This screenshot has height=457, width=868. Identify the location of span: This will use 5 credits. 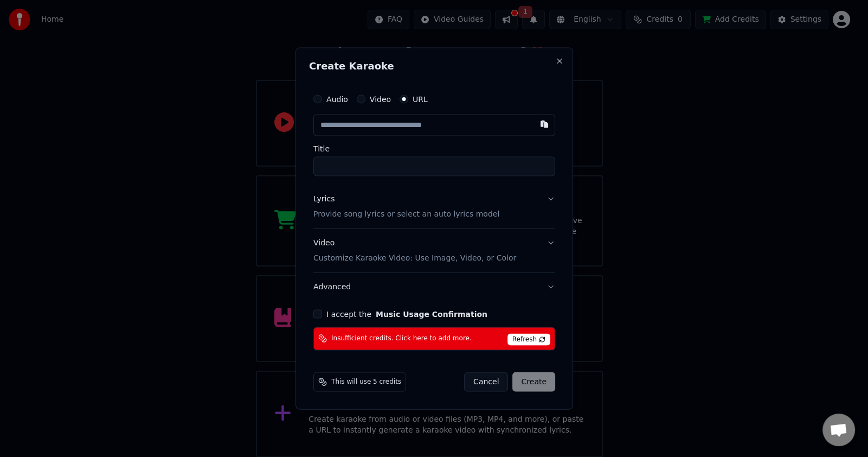
(366, 381).